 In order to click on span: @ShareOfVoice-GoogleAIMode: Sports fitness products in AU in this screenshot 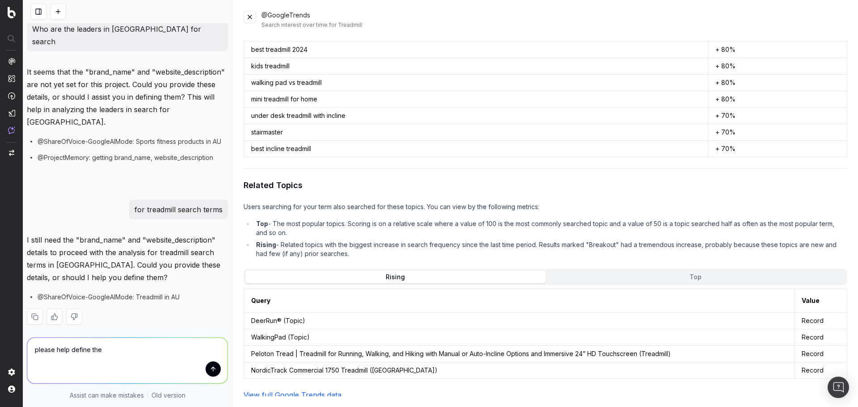, I will do `click(129, 142)`.